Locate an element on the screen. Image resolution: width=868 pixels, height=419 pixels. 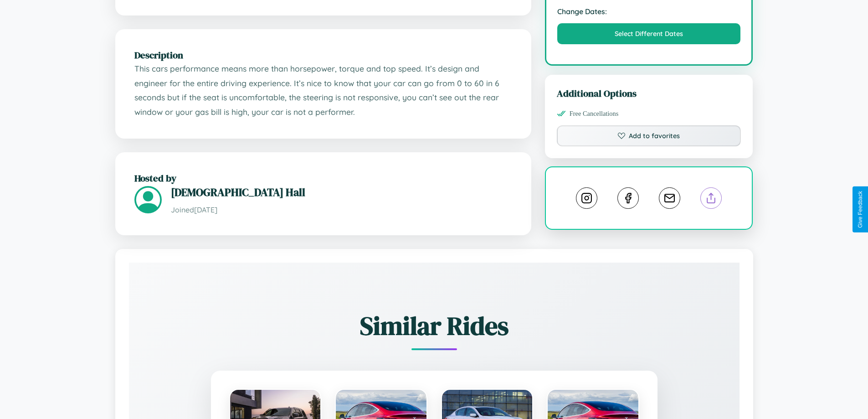
h2: Hosted by is located at coordinates (323, 178).